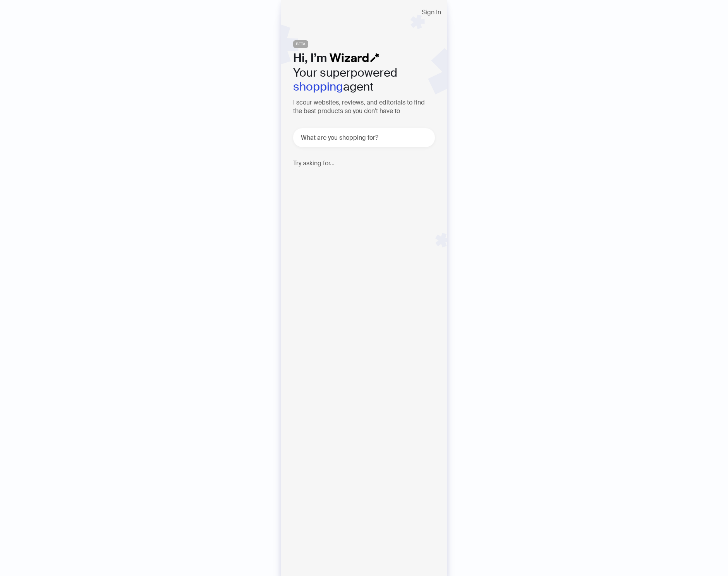 This screenshot has width=728, height=576. Describe the element at coordinates (300, 45) in the screenshot. I see `span: BETA` at that location.